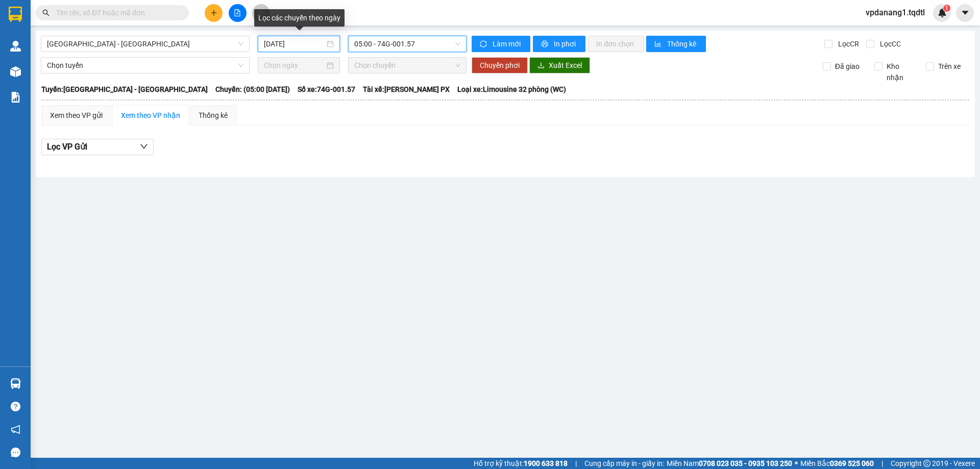 This screenshot has height=469, width=980. Describe the element at coordinates (15, 452) in the screenshot. I see `span: message` at that location.